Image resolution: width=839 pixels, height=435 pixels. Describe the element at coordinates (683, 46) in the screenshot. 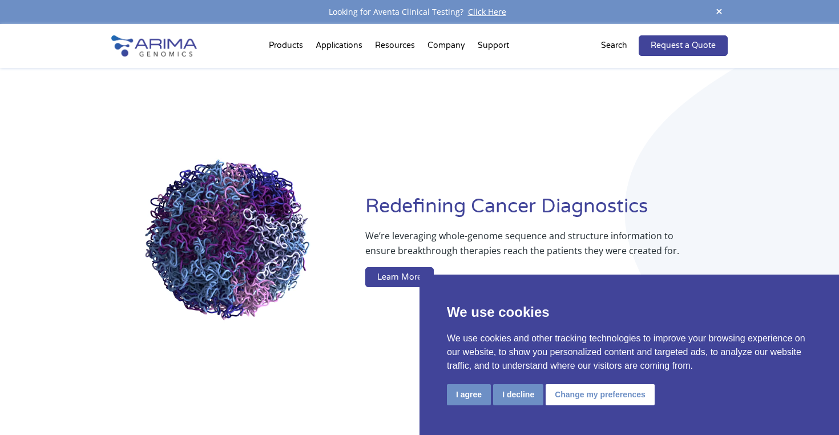

I see `a: Request a Quote` at that location.